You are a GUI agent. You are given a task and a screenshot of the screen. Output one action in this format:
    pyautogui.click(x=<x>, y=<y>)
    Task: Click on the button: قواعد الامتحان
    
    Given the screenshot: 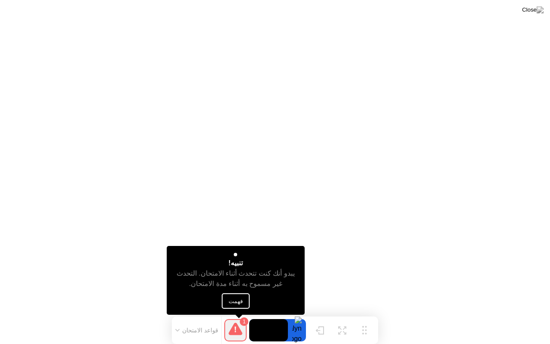 What is the action you would take?
    pyautogui.click(x=197, y=330)
    